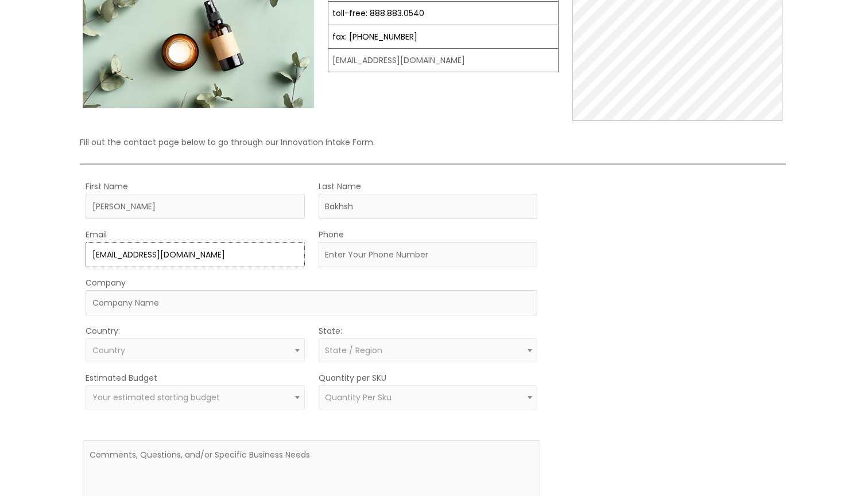  What do you see at coordinates (331, 234) in the screenshot?
I see `label: Phone` at bounding box center [331, 234].